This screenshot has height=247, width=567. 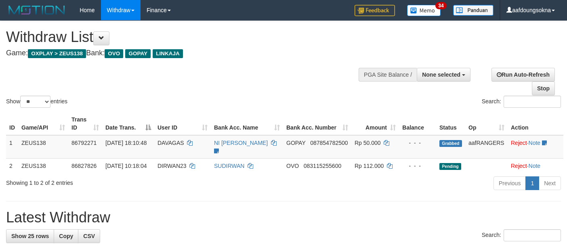 What do you see at coordinates (168, 54) in the screenshot?
I see `span: LINKAJA` at bounding box center [168, 54].